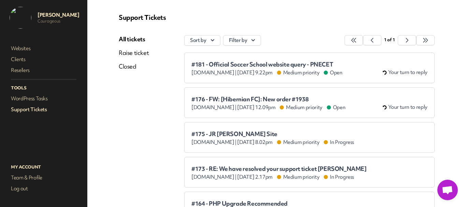  I want to click on a: Clients, so click(44, 59).